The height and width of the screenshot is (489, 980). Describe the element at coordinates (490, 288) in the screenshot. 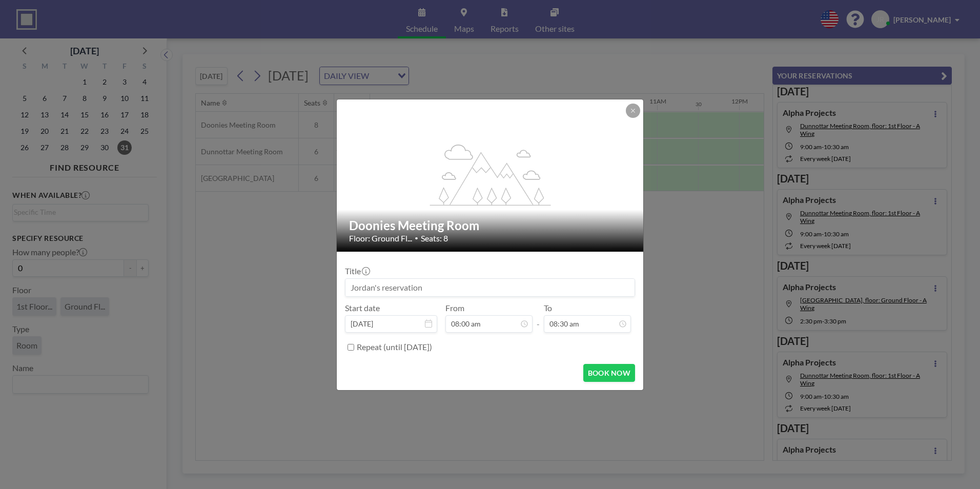

I see `input: Jordan's reservation` at that location.